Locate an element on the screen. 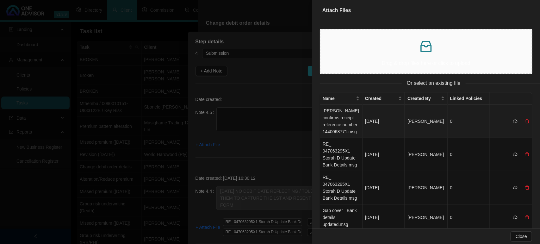 The width and height of the screenshot is (540, 244). span: inbox is located at coordinates (426, 47).